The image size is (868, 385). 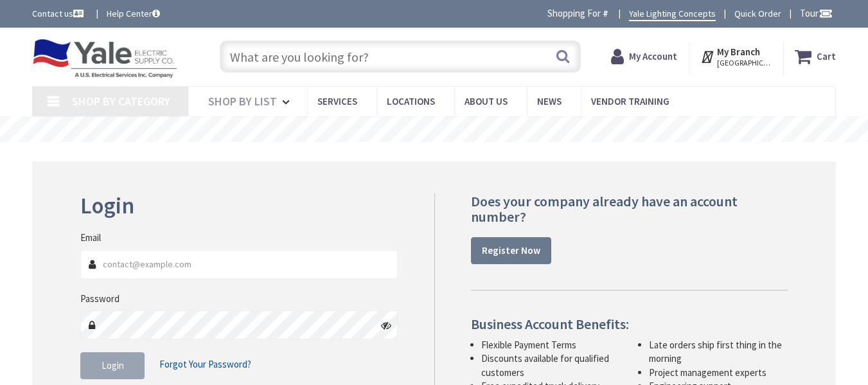 I want to click on span: News, so click(x=549, y=101).